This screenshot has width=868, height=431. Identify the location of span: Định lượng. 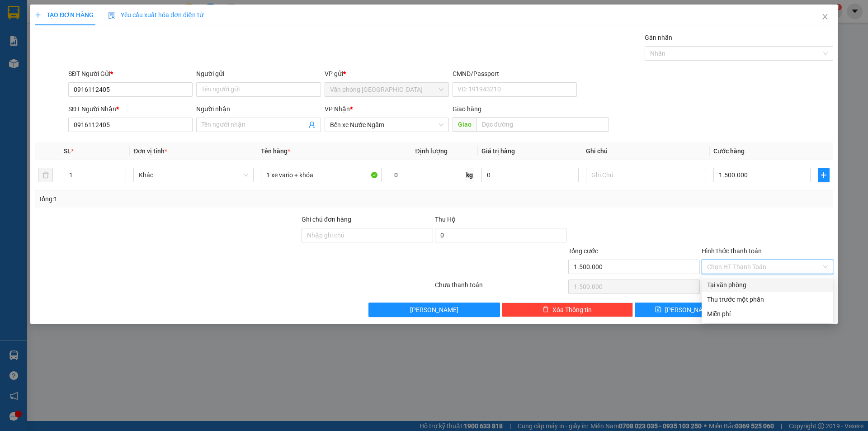
(431, 151).